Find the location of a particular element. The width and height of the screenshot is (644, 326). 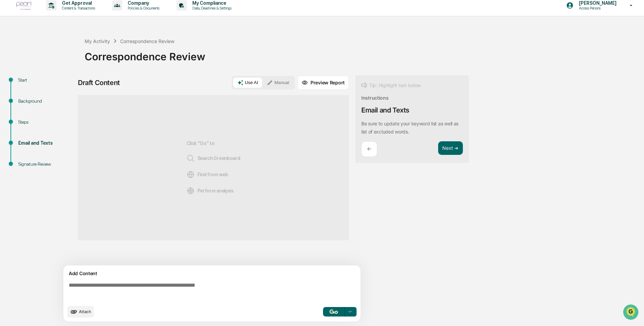

div: Background is located at coordinates (46, 101).